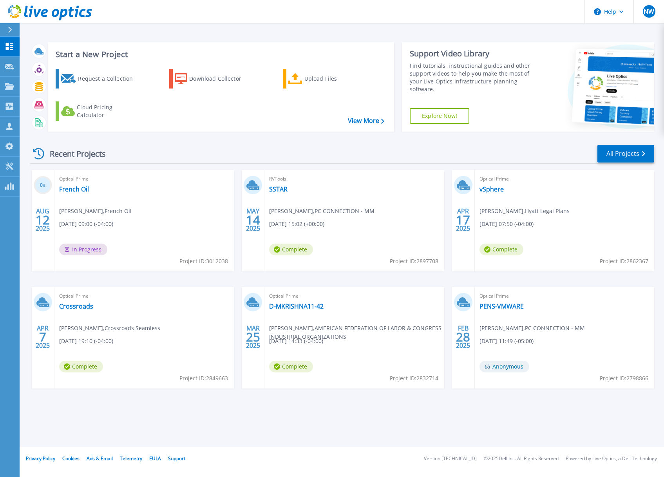 Image resolution: width=664 pixels, height=477 pixels. What do you see at coordinates (100, 458) in the screenshot?
I see `a: Ads & Email` at bounding box center [100, 458].